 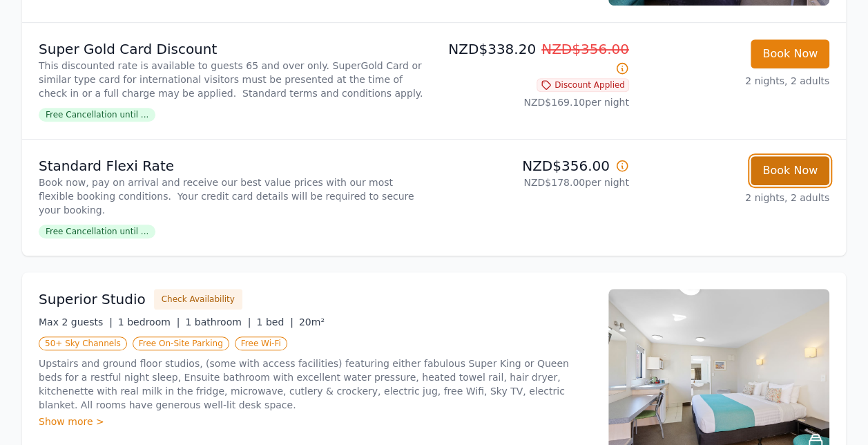 What do you see at coordinates (535, 59) in the screenshot?
I see `p: NZD$338.20` at bounding box center [535, 59].